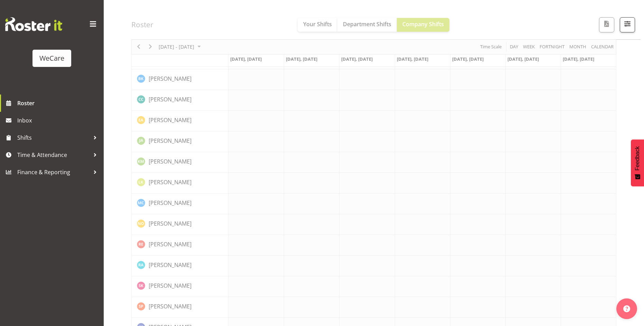 The height and width of the screenshot is (326, 644). Describe the element at coordinates (637, 163) in the screenshot. I see `button: Feedback - Show survey` at that location.